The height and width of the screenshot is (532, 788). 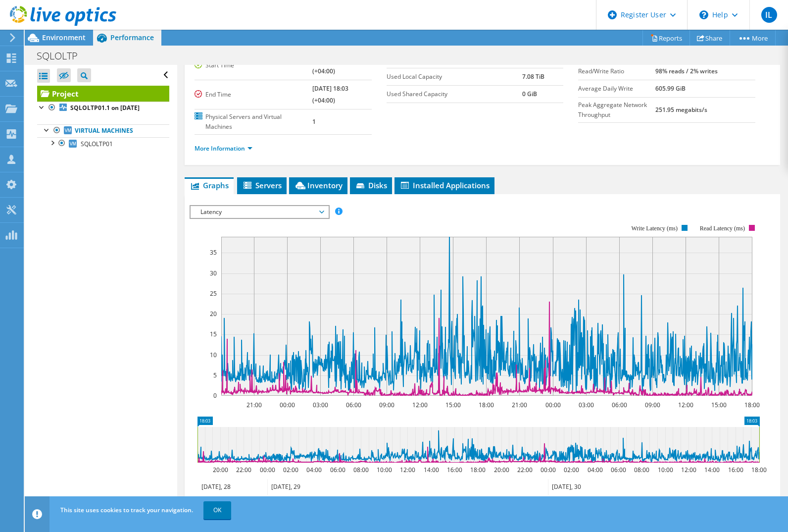 I want to click on text: 10, so click(x=213, y=354).